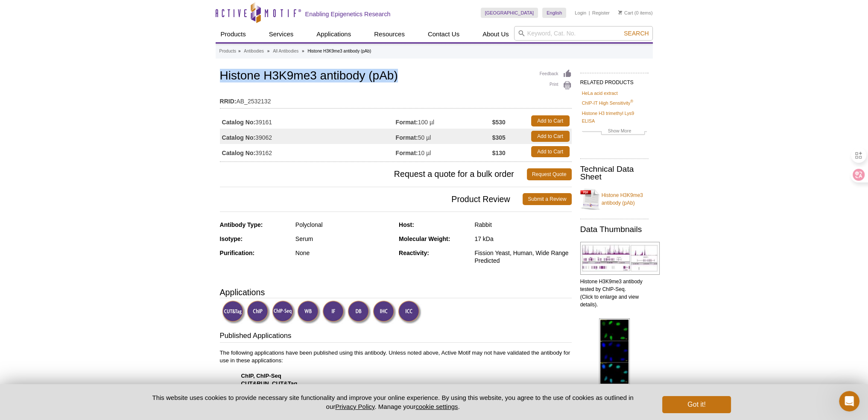  What do you see at coordinates (437, 407) in the screenshot?
I see `button: cookie settings` at bounding box center [437, 407].